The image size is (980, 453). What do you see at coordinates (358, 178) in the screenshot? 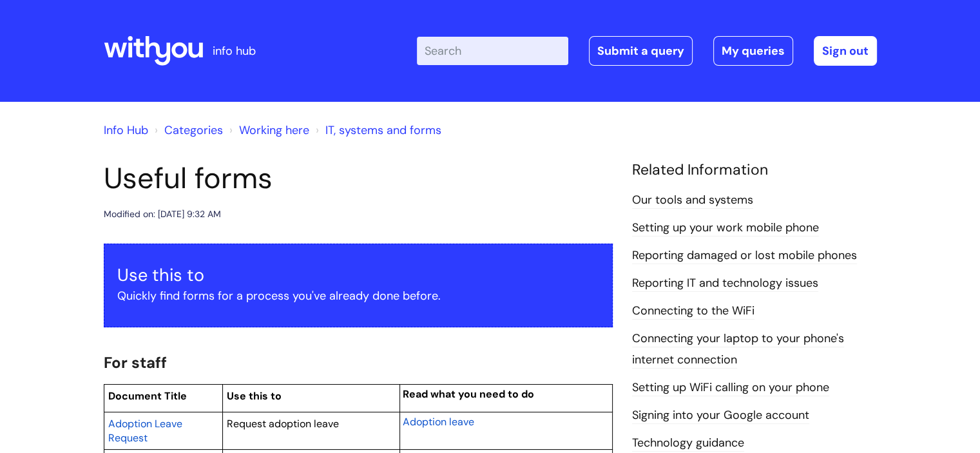
I see `h1: Useful forms` at bounding box center [358, 178].